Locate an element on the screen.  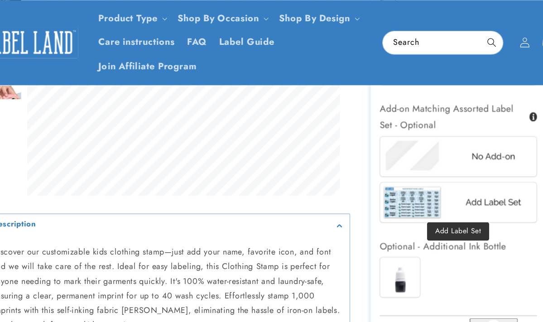
img: Add Label Set is located at coordinates (442, 179).